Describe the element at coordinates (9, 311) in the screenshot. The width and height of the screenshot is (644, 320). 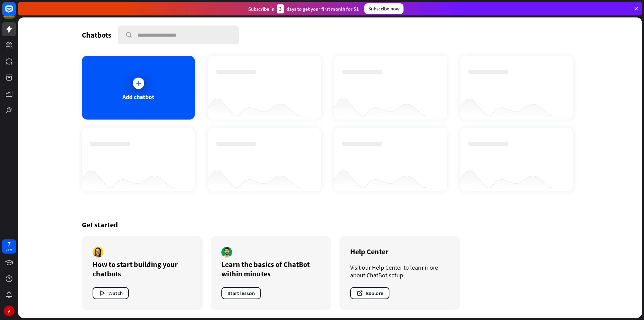
I see `div: A` at that location.